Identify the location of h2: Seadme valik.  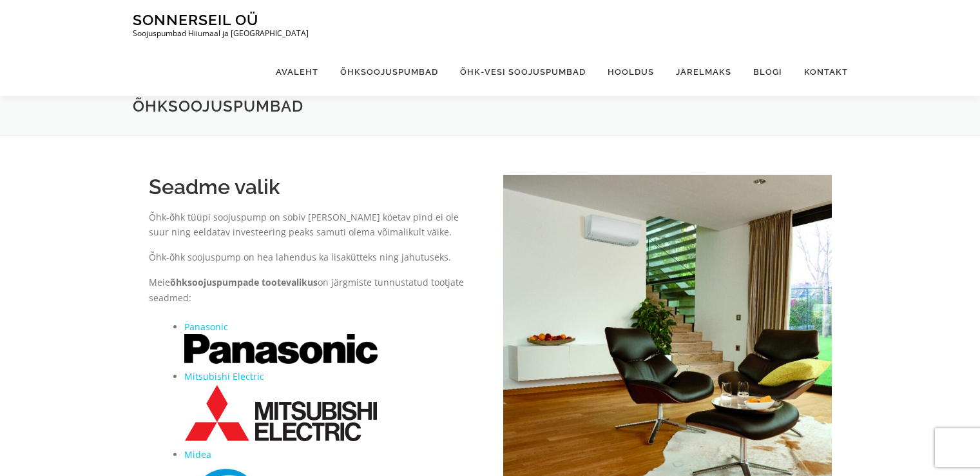
(313, 187).